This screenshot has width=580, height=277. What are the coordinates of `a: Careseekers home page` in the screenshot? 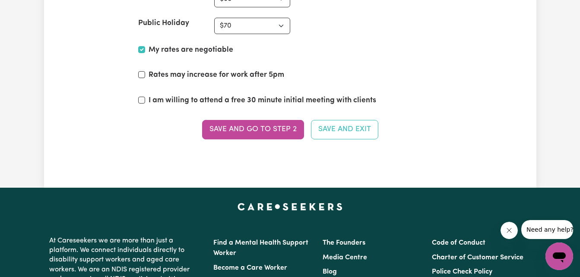 It's located at (290, 207).